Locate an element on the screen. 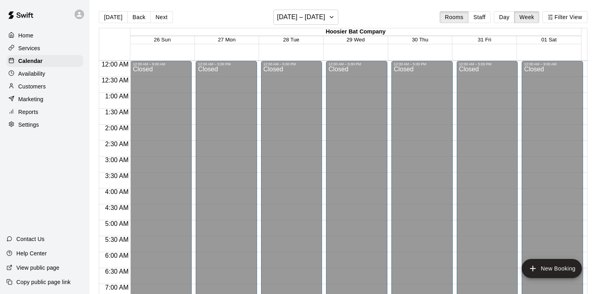 The height and width of the screenshot is (294, 603). span: 3:30 AM is located at coordinates (117, 176).